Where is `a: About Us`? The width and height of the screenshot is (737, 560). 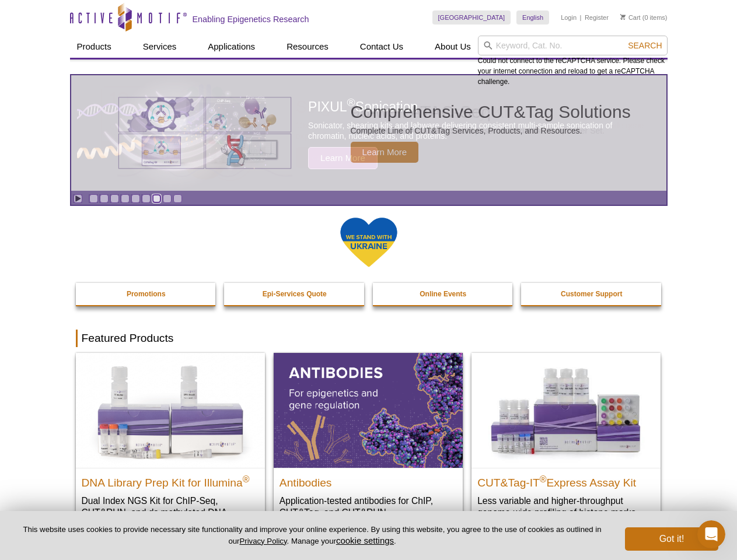 a: About Us is located at coordinates (453, 47).